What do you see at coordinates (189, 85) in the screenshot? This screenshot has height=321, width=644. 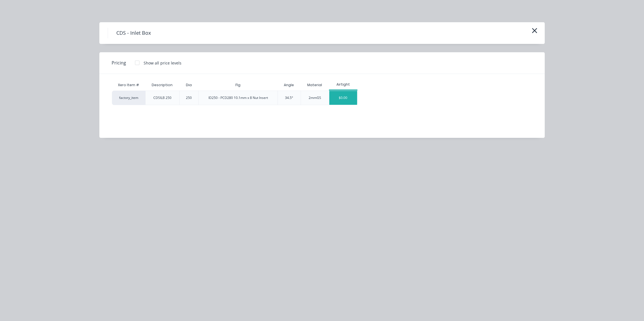 I see `div: Dia` at bounding box center [189, 85].